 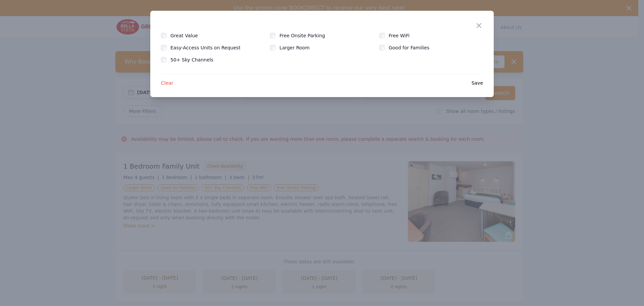 What do you see at coordinates (167, 83) in the screenshot?
I see `span: Clear` at bounding box center [167, 83].